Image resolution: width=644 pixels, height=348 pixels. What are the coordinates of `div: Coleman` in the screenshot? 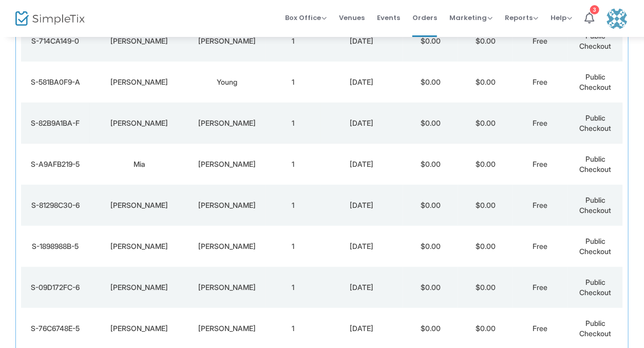 It's located at (227, 328).